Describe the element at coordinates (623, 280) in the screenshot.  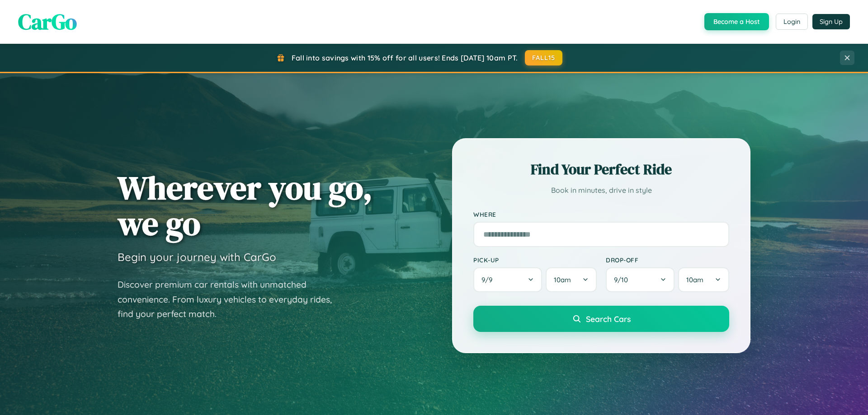
I see `span: 9 / 10` at that location.